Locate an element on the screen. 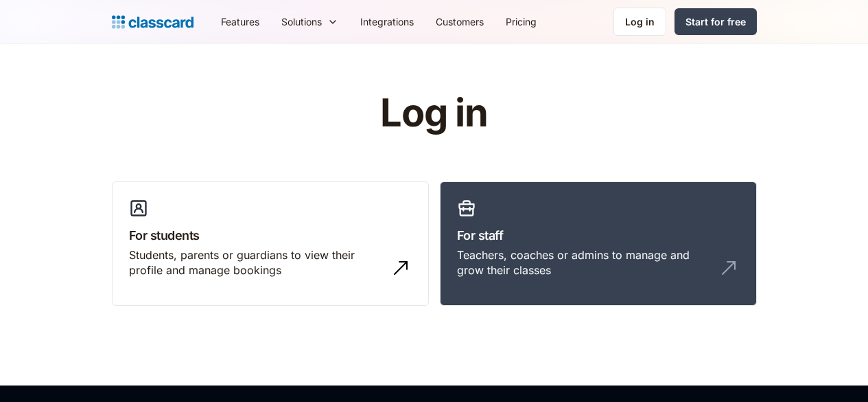  div: Start for free is located at coordinates (716, 21).